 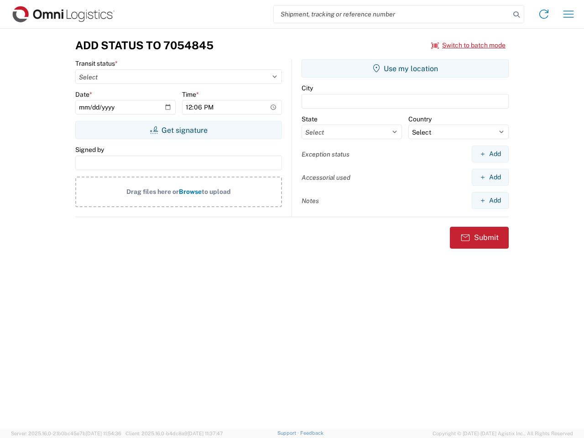 I want to click on label: Date, so click(x=83, y=94).